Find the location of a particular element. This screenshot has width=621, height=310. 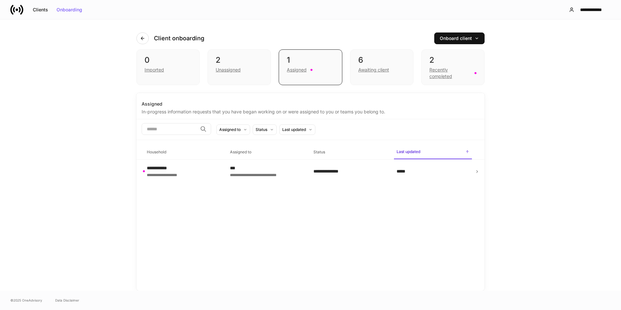

span: Assigned to is located at coordinates (266, 152).